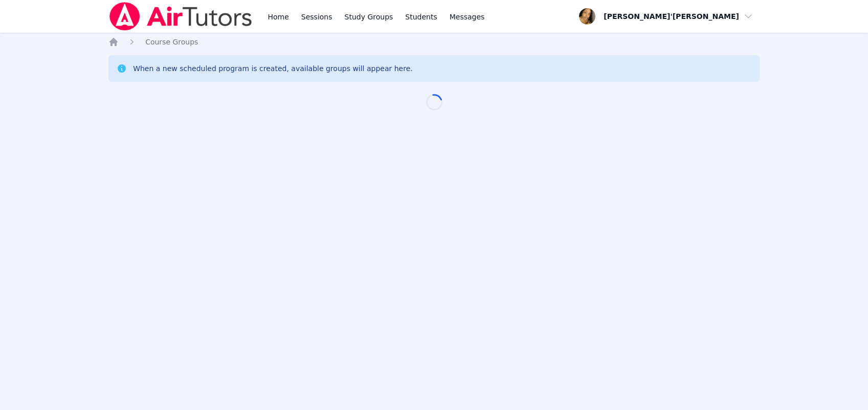  What do you see at coordinates (171, 42) in the screenshot?
I see `a: Course Groups` at bounding box center [171, 42].